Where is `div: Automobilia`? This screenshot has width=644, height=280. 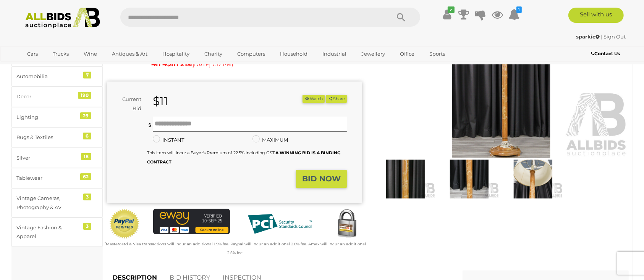
div: Automobilia is located at coordinates (48, 76).